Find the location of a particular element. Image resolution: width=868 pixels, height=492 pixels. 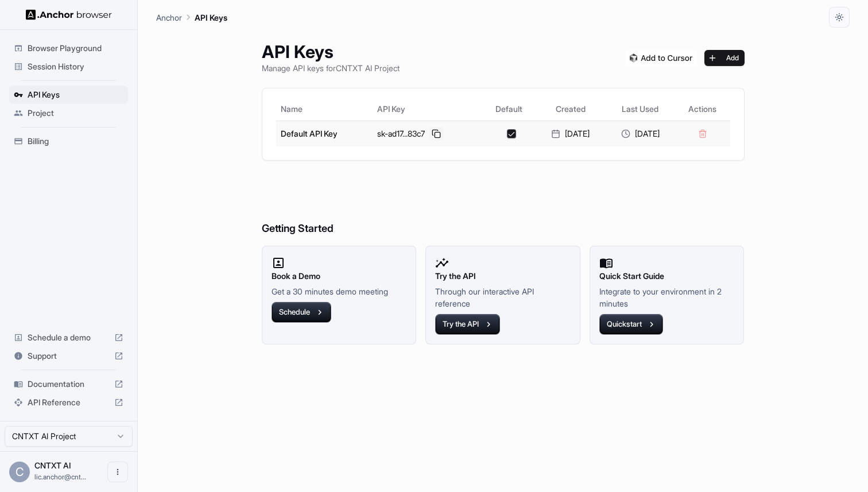

th: Name is located at coordinates (325, 109).